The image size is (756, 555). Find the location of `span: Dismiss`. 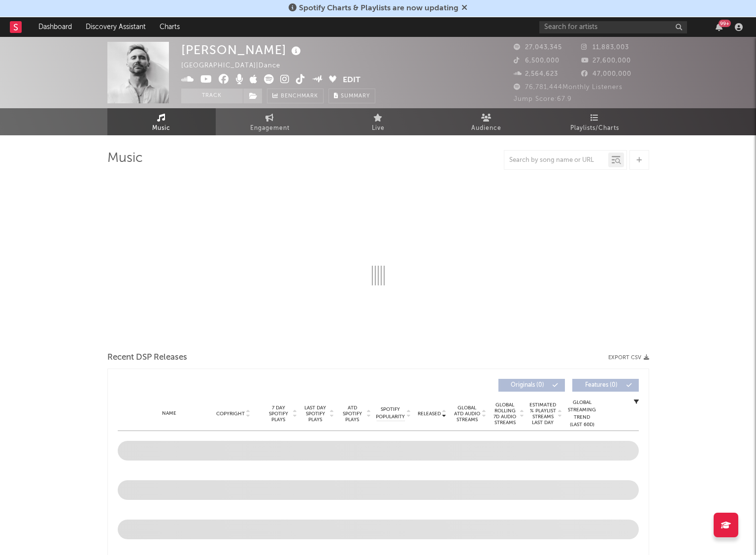

span: Dismiss is located at coordinates (464, 8).